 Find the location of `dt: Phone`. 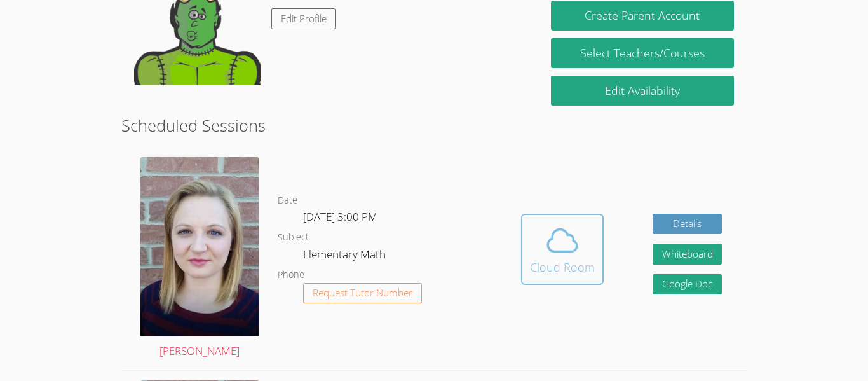

dt: Phone is located at coordinates (291, 274).